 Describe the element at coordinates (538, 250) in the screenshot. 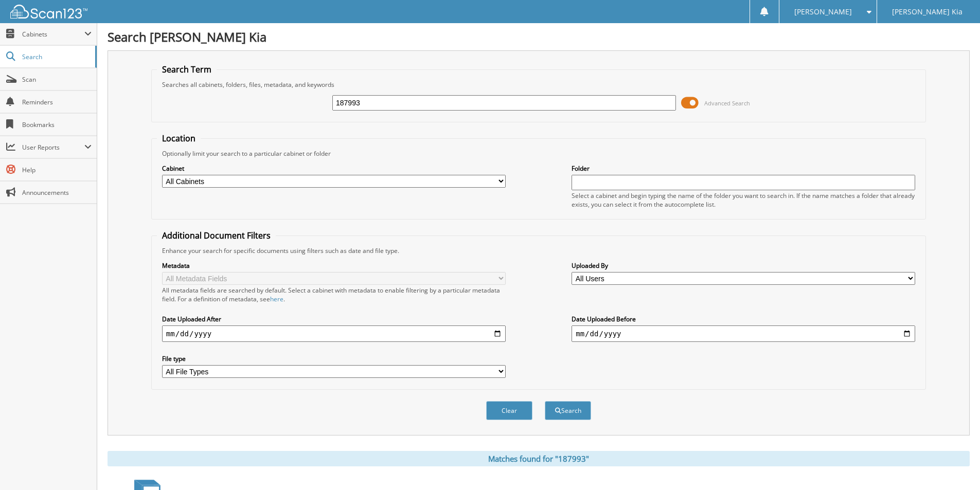

I see `div: Enhance your search for specific documents using filters such as date and file type.` at that location.